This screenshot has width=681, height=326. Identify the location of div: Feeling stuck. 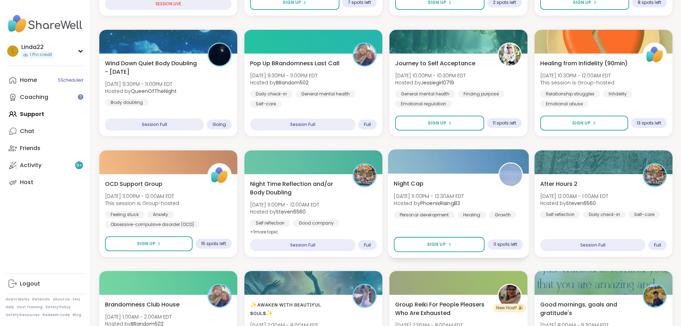
(124, 215).